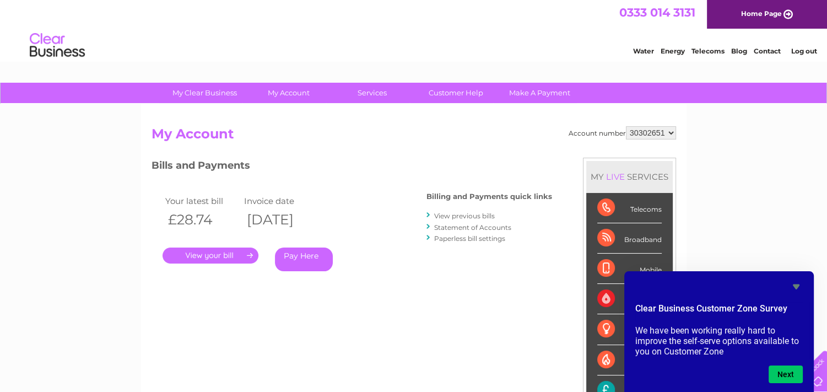  I want to click on h3: Bills and Payments, so click(352, 167).